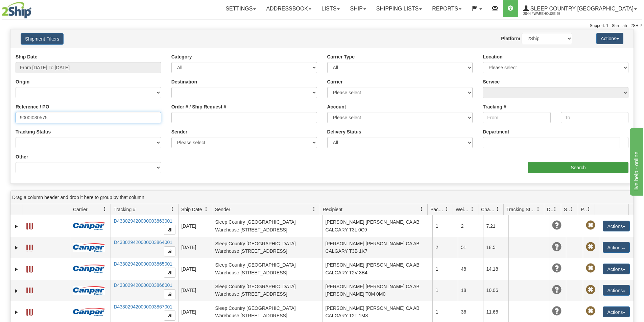 The image size is (644, 322). I want to click on a: Ship, so click(358, 9).